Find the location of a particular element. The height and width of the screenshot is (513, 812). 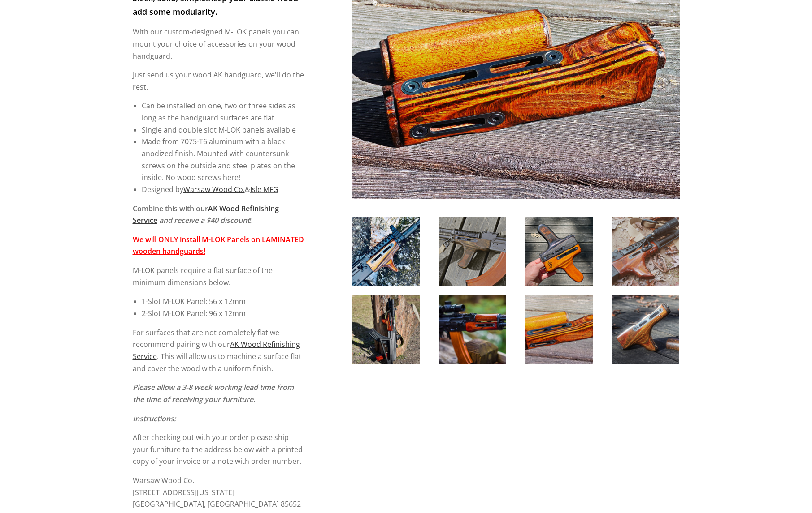

p: M-LOK panels require a flat surface of the minimum dimensions below. is located at coordinates (219, 276).